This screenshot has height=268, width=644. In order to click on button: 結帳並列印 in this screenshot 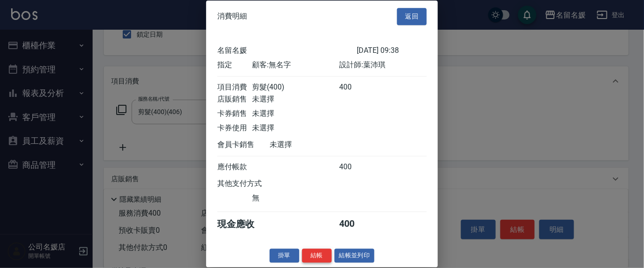, I will do `click(355, 256)`.